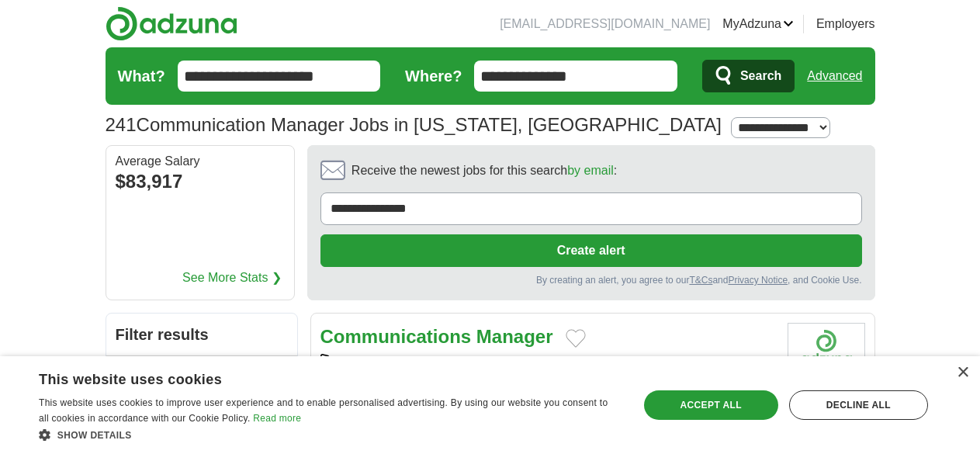 The width and height of the screenshot is (980, 454). Describe the element at coordinates (310, 377) in the screenshot. I see `div: This website uses cookies` at that location.